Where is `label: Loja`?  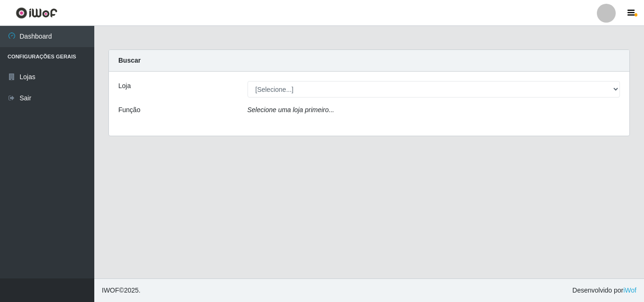 label: Loja is located at coordinates (124, 86).